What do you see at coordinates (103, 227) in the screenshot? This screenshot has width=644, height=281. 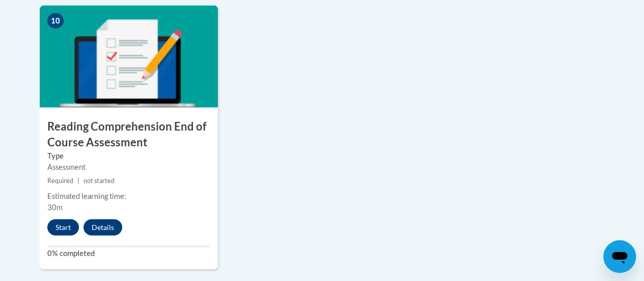 I see `button: Details` at bounding box center [103, 227].